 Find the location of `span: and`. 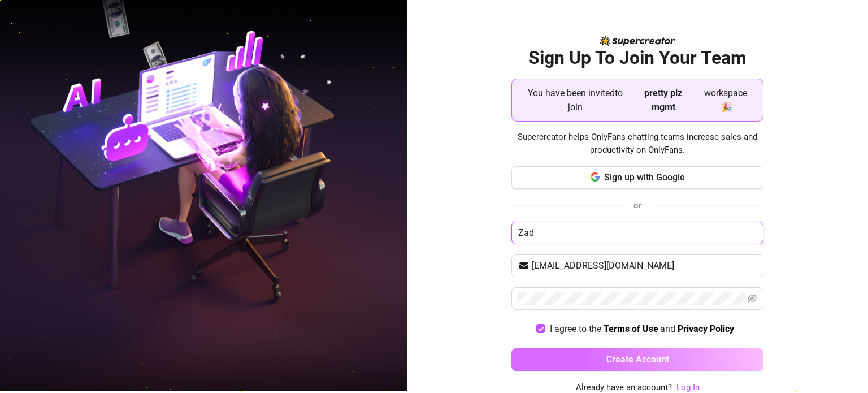

span: and is located at coordinates (668, 328).